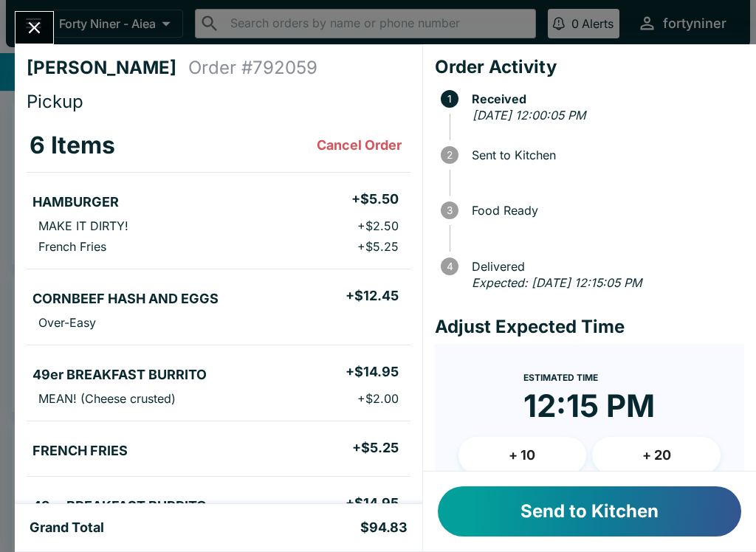  I want to click on span: Pickup, so click(55, 101).